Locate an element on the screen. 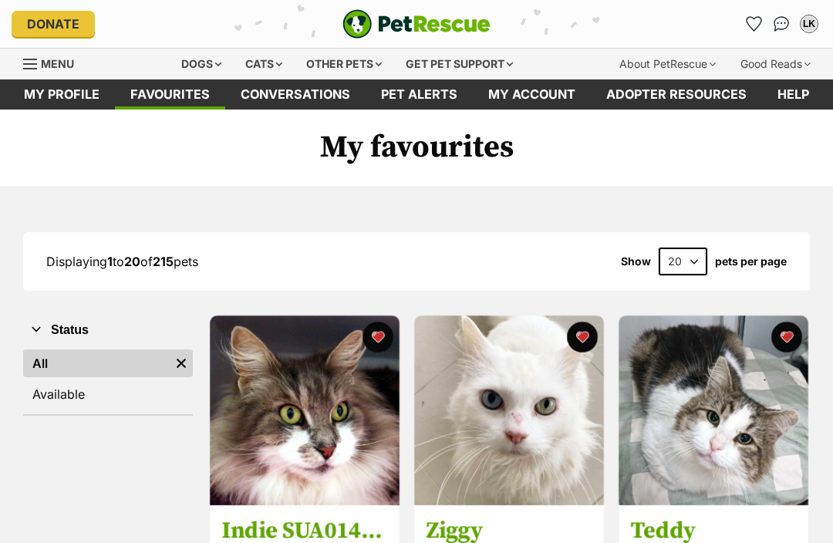  a: Donate is located at coordinates (53, 24).